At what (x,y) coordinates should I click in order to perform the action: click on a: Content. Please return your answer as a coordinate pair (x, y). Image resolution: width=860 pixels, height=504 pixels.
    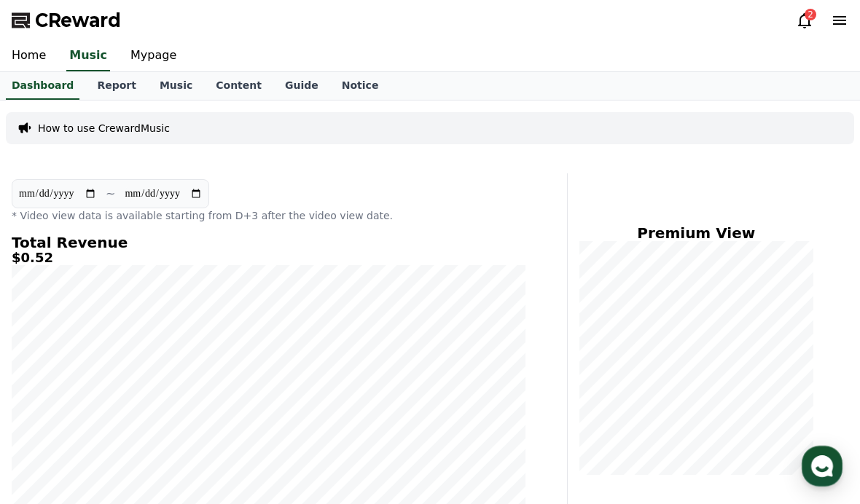
    Looking at the image, I should click on (238, 86).